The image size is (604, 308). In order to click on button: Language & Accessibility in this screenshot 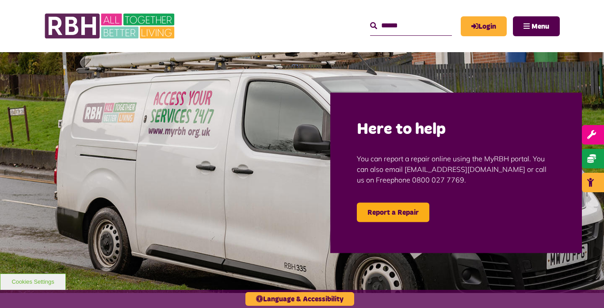, I will do `click(300, 299)`.